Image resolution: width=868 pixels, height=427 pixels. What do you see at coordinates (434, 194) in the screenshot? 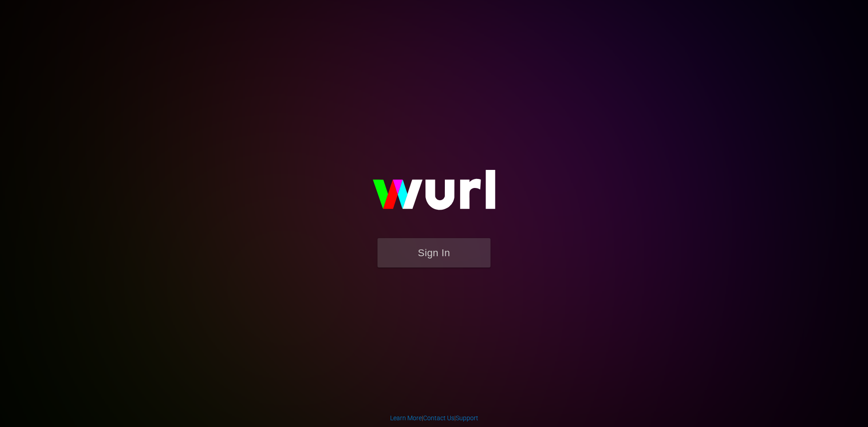
I see `img: wurl-logo-on-black-223613ac3d8ba8fe6dc639794a292ebdb59501304c7dfd60c99c58986ef67473.svg` at bounding box center [434, 194].